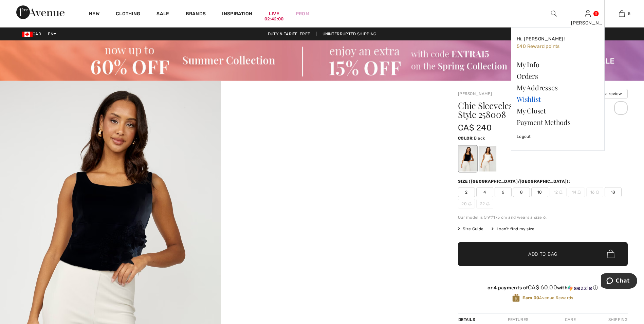  Describe the element at coordinates (466, 139) in the screenshot. I see `span: Color:` at that location.